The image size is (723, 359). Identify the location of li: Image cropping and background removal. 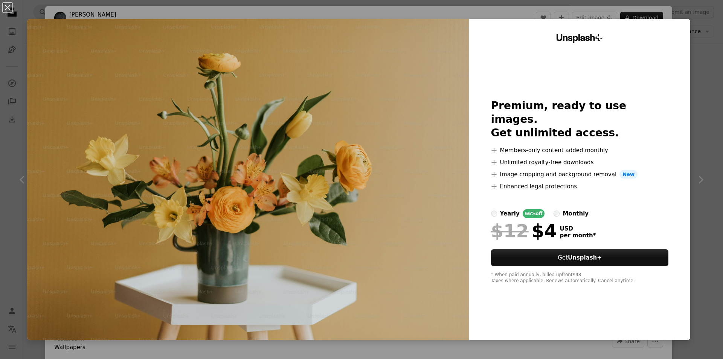
(580, 174).